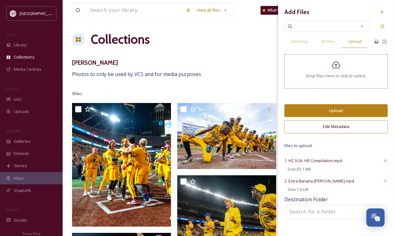  I want to click on h1: Collections, so click(120, 39).